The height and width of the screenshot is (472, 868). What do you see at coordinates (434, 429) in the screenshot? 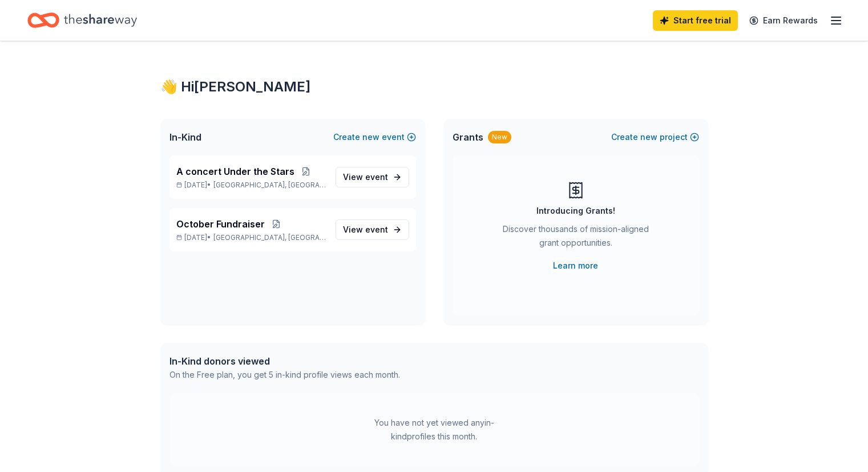
I see `div: You have not yet viewed any in-kind profiles this month.` at bounding box center [434, 429].